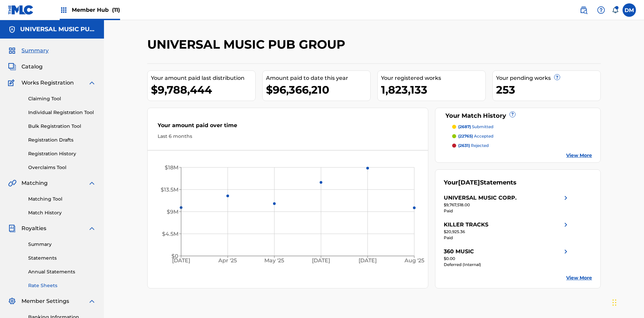 This screenshot has width=644, height=318. Describe the element at coordinates (21, 10) in the screenshot. I see `img: MLC Logo` at that location.